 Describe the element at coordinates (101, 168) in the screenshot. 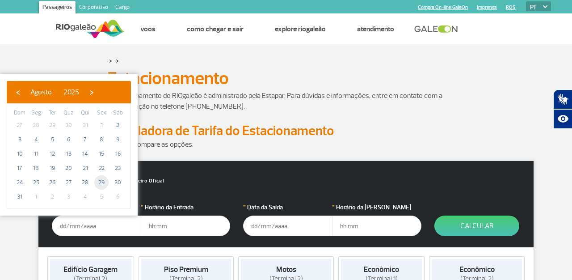

I see `span: 22` at that location.